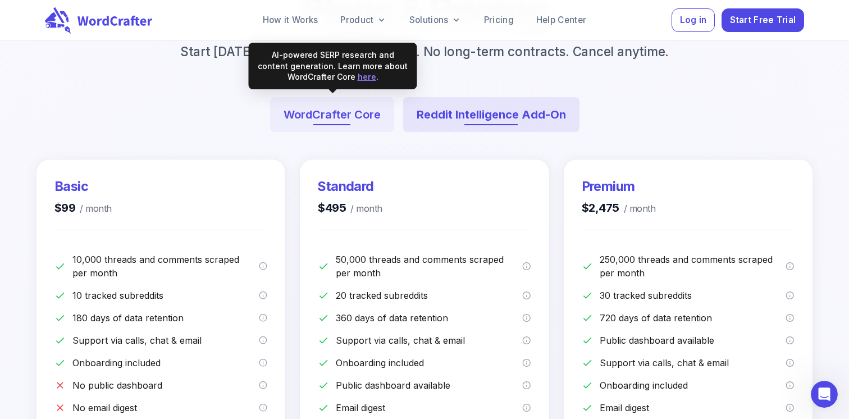  I want to click on a: Solutions, so click(435, 20).